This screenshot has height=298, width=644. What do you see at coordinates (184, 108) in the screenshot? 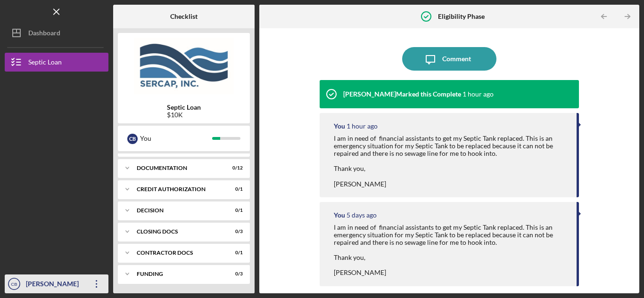
I see `b: Septic Loan` at bounding box center [184, 108].